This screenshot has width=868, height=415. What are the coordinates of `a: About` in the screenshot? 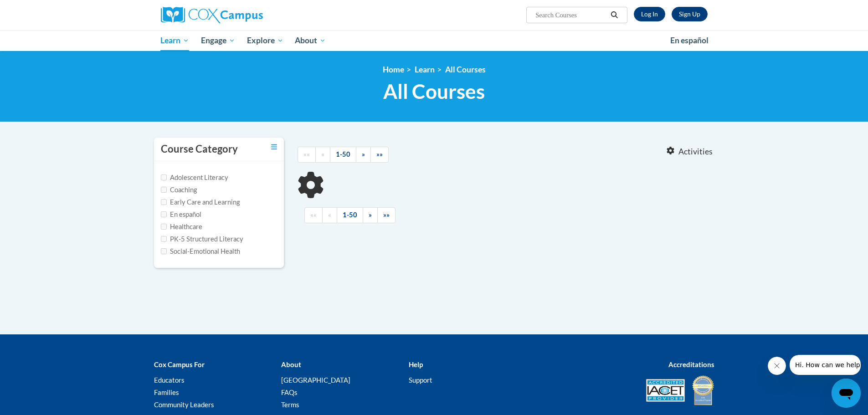 It's located at (310, 40).